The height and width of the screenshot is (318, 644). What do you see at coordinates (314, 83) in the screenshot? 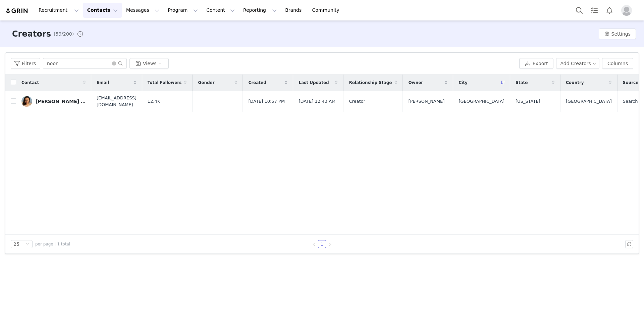
I see `span: Last Updated` at bounding box center [314, 83].